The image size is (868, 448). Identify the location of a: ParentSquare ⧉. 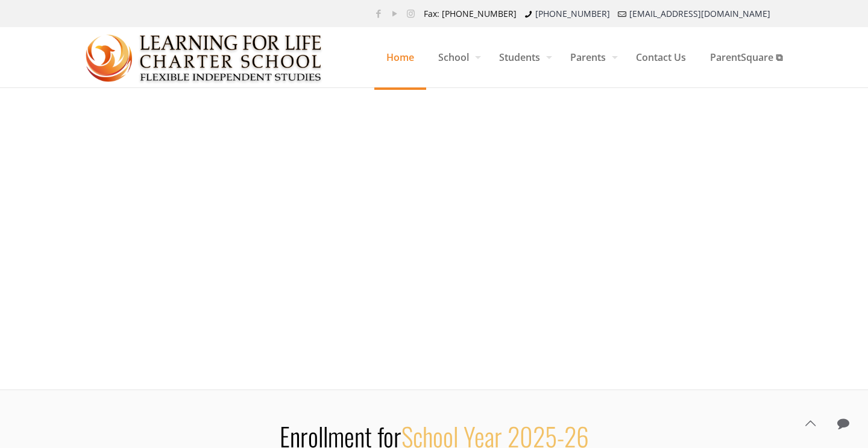
(746, 57).